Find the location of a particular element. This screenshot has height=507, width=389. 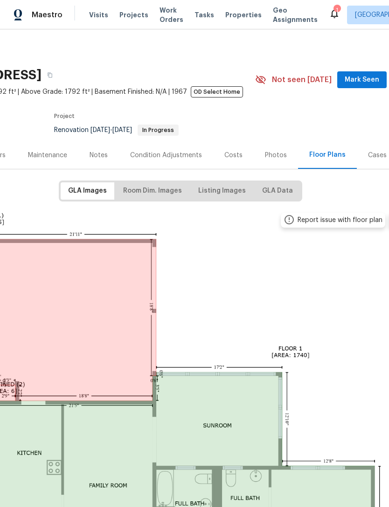

span: Maestro is located at coordinates (47, 15).